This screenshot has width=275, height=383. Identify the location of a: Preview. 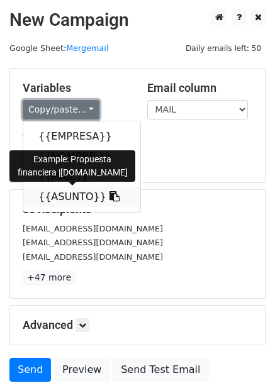
(82, 370).